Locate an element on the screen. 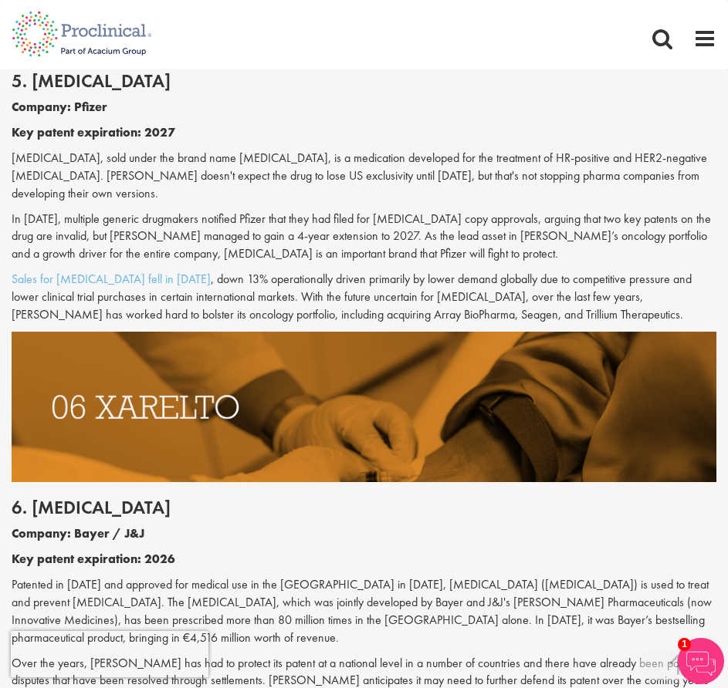 This screenshot has width=728, height=688. b: Company: Bayer / J&J is located at coordinates (78, 533).